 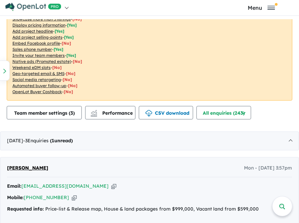 What do you see at coordinates (38, 73) in the screenshot?
I see `u: Geo-targeted email & SMS` at bounding box center [38, 73].